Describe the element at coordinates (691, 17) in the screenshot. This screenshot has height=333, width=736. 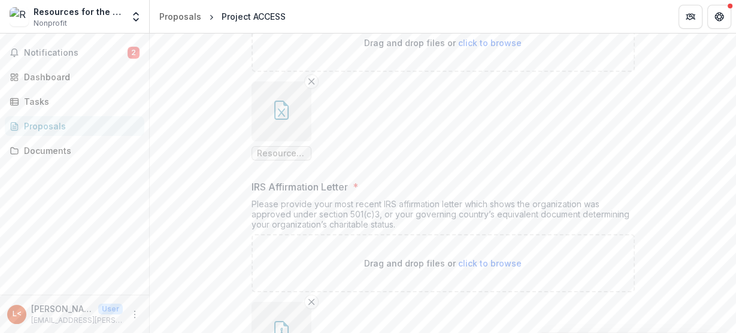
I see `button: Partners` at that location.